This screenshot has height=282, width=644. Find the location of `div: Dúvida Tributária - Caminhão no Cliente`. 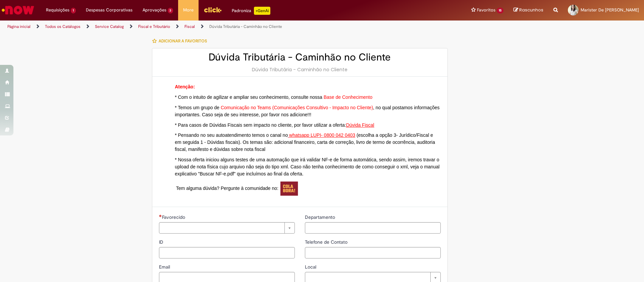

div: Dúvida Tributária - Caminhão no Cliente is located at coordinates (300, 70).